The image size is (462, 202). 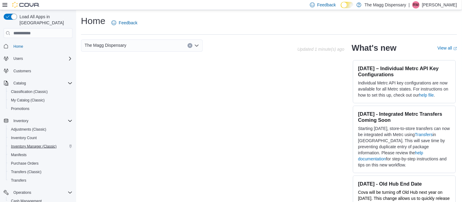 What do you see at coordinates (385, 5) in the screenshot?
I see `p: The Magg Dispensary` at bounding box center [385, 5].